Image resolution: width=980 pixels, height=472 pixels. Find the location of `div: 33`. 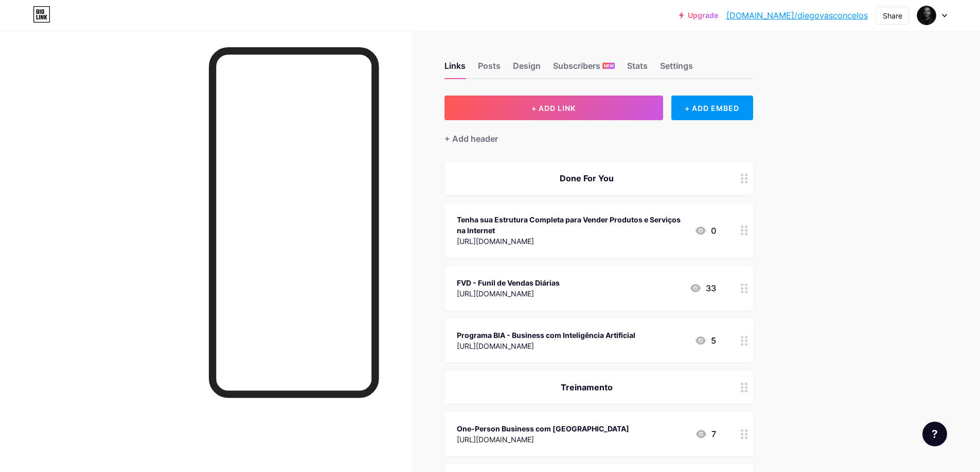

div: 33 is located at coordinates (703, 288).